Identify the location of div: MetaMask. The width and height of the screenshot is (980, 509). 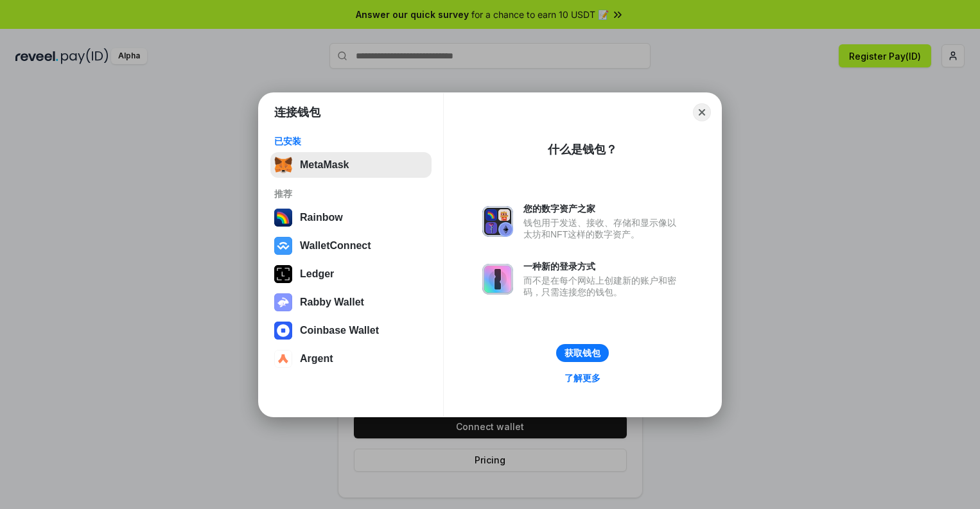
(325, 165).